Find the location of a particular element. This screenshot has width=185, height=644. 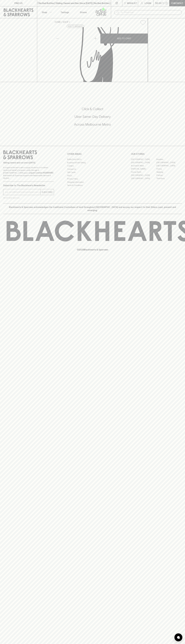

p: We will never spam you is located at coordinates (29, 198).